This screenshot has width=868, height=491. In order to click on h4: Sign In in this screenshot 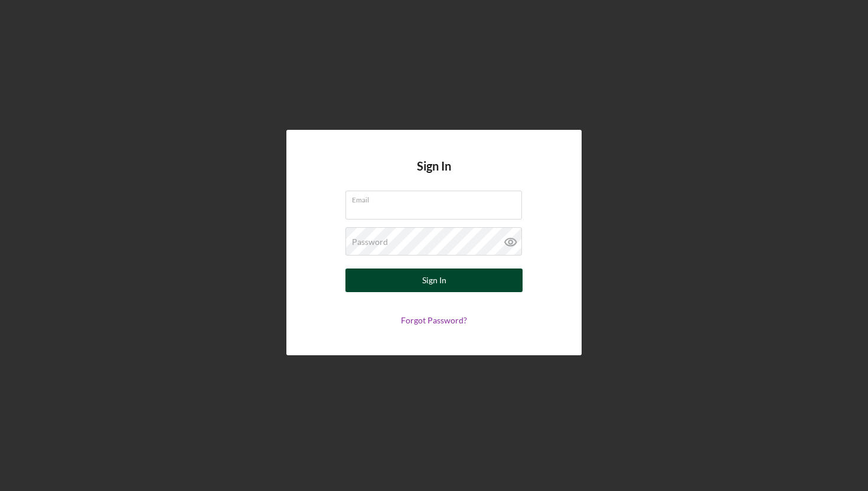, I will do `click(434, 175)`.